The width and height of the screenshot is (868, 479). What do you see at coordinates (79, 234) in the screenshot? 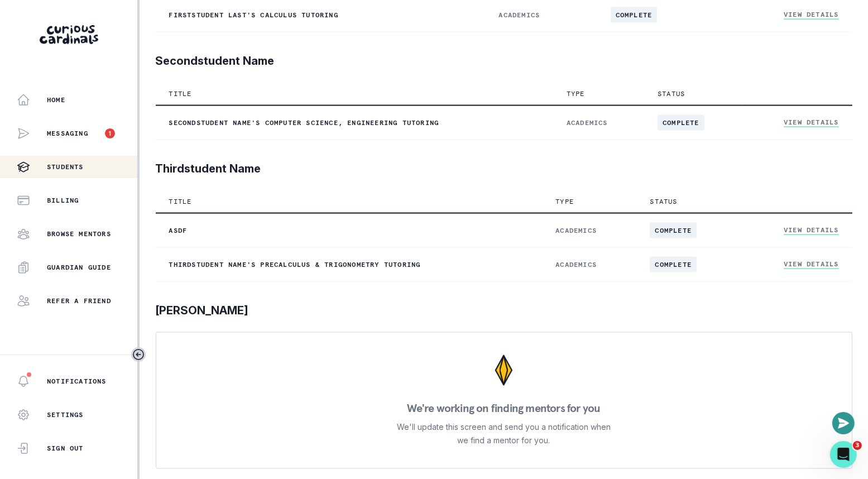
I see `p: Browse Mentors` at bounding box center [79, 234].